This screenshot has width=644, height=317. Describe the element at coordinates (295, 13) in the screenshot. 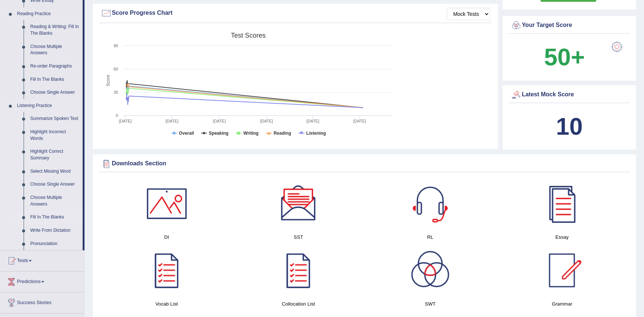

I see `div: Score Progress Chart` at that location.